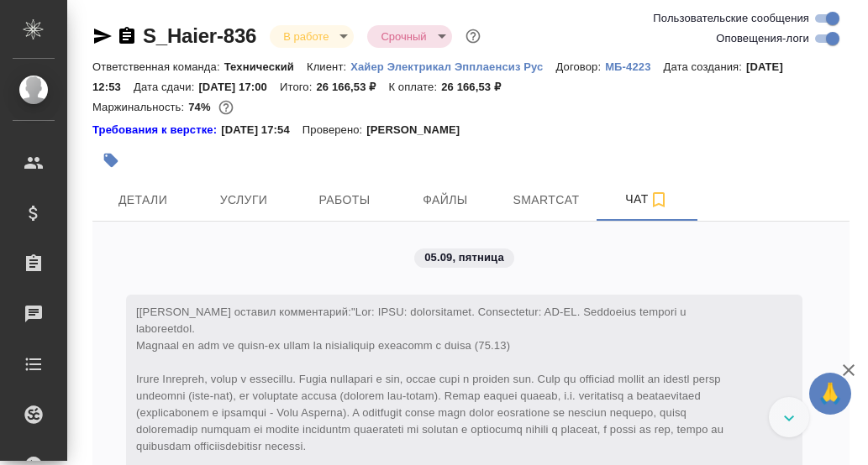 This screenshot has height=465, width=868. What do you see at coordinates (157, 130) in the screenshot?
I see `div: Нажми, чтобы открыть папку с инструкцией` at bounding box center [157, 130].